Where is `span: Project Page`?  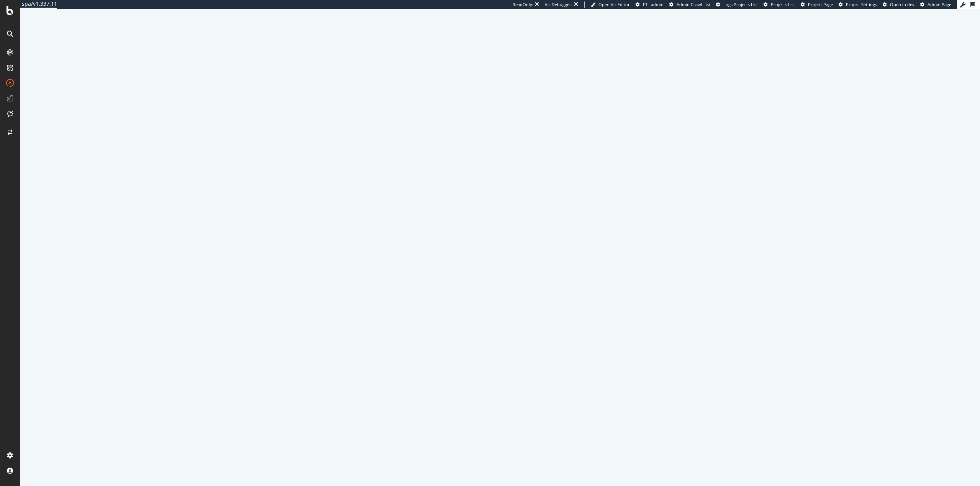
span: Project Page is located at coordinates (821, 4).